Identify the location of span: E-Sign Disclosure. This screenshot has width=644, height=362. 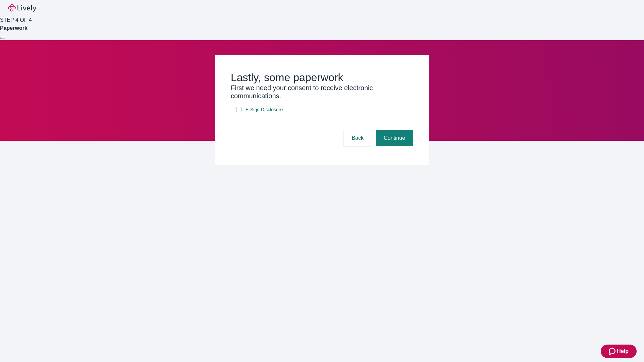
(264, 110).